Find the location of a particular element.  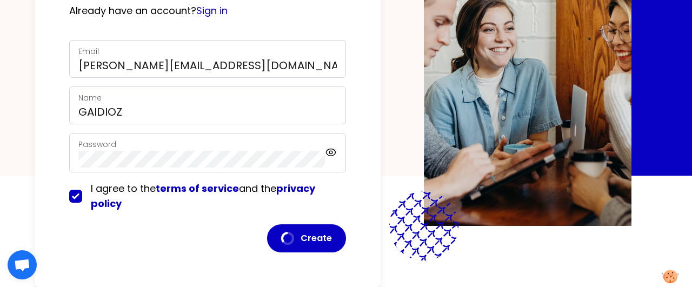

label: Password is located at coordinates (97, 144).